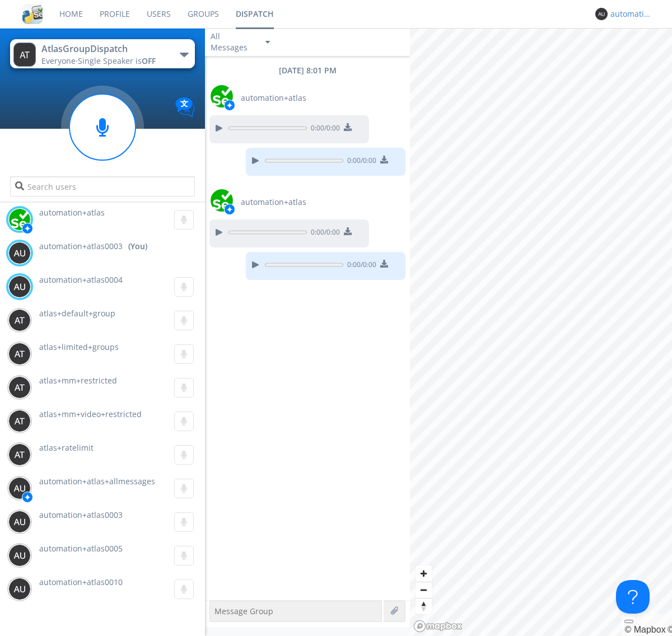  What do you see at coordinates (233, 42) in the screenshot?
I see `div: All Messages` at bounding box center [233, 42].